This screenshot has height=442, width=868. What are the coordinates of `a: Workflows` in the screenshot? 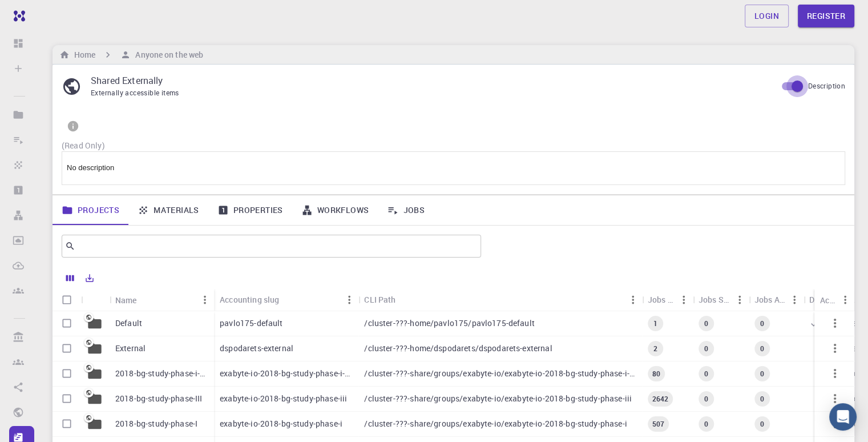 It's located at (335, 210).